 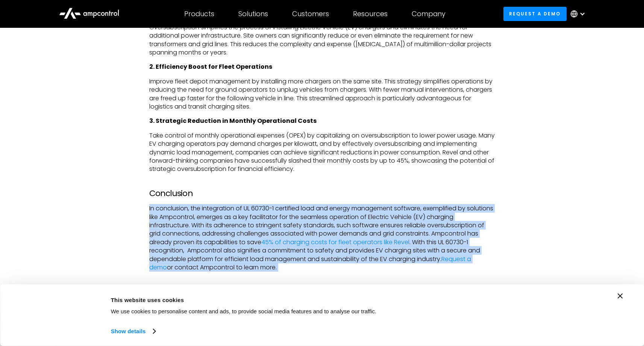 I want to click on strong: 3. Strategic Reduction in Monthly Operational Costs, so click(x=232, y=120).